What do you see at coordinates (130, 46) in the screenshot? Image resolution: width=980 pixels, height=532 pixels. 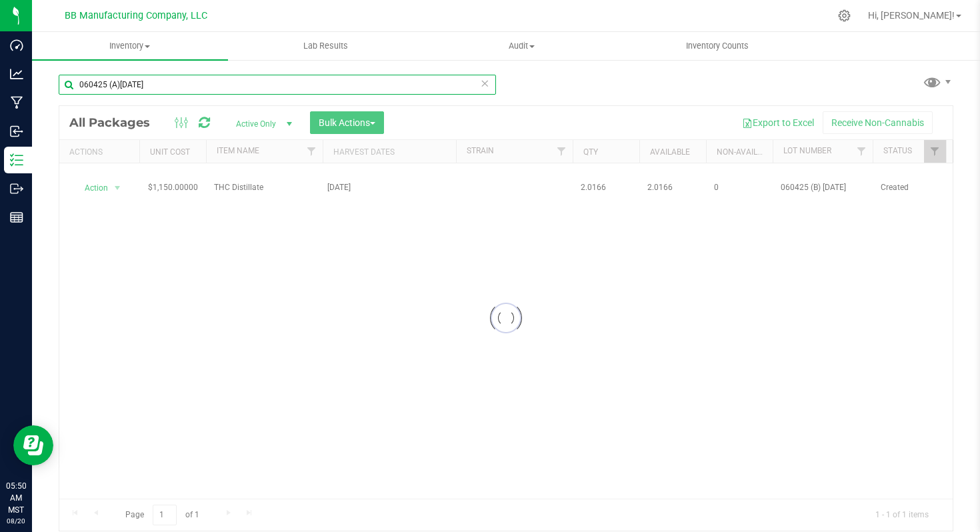 I see `span: Inventory` at bounding box center [130, 46].